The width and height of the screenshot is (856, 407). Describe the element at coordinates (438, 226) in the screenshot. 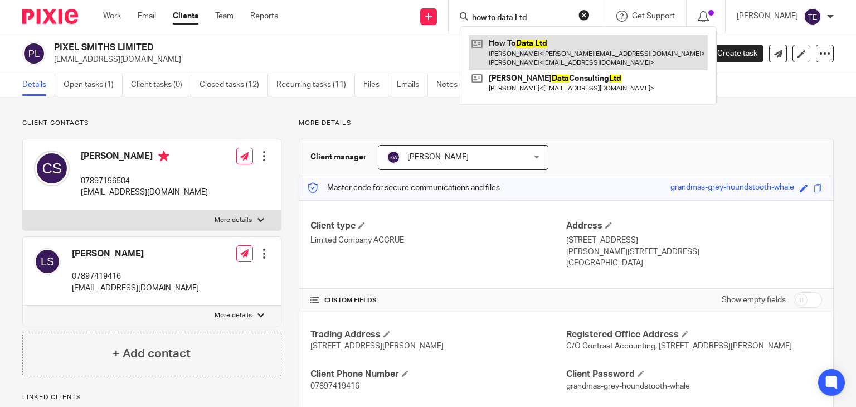

I see `h4: Client type` at that location.